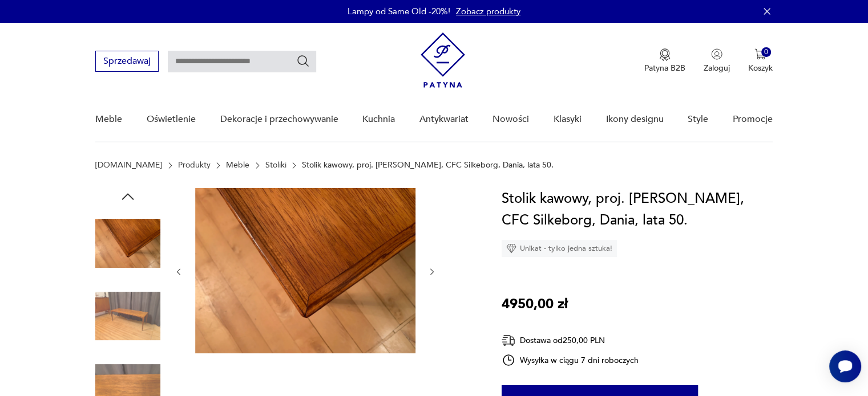 Image resolution: width=868 pixels, height=396 pixels. Describe the element at coordinates (760, 61) in the screenshot. I see `button: 0Koszyk` at that location.